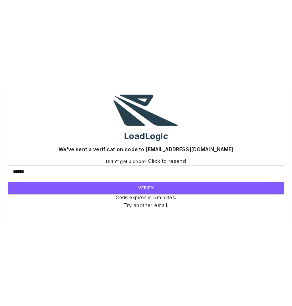  I want to click on img: LoadLogic logo, so click(146, 110).